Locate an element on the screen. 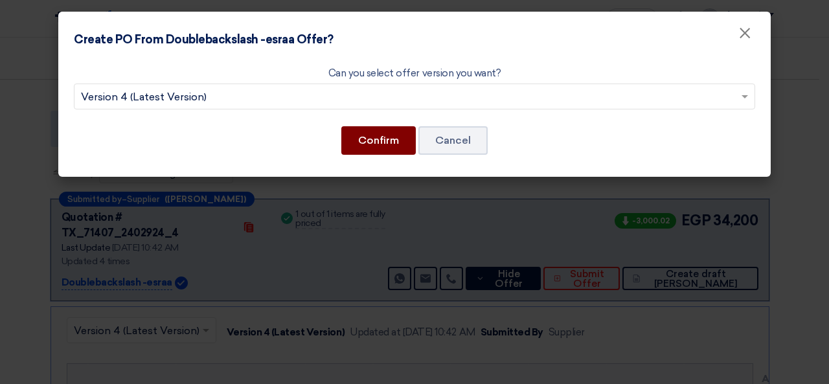 The height and width of the screenshot is (384, 829). label: Can you select offer version you want? is located at coordinates (415, 73).